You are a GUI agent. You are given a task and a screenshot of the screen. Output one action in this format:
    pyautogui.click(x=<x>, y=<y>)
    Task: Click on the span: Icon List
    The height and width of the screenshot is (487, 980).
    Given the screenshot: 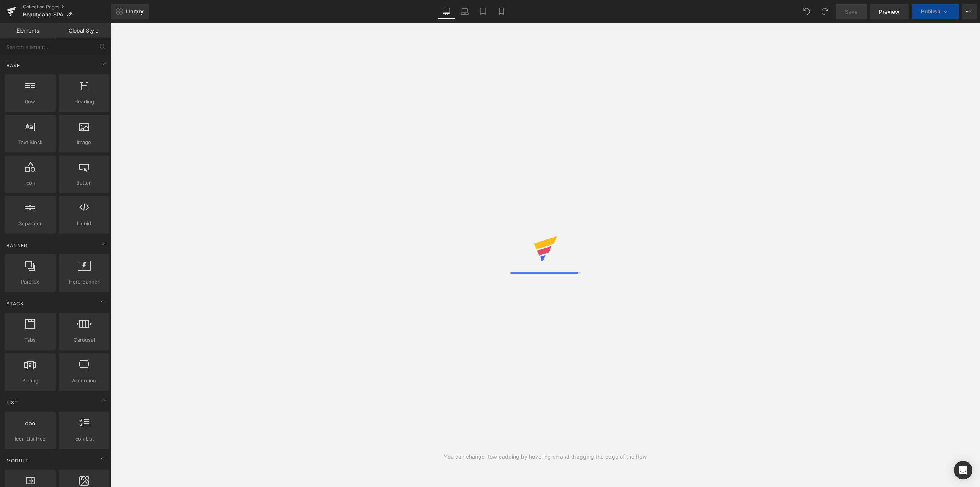 What is the action you would take?
    pyautogui.click(x=84, y=439)
    